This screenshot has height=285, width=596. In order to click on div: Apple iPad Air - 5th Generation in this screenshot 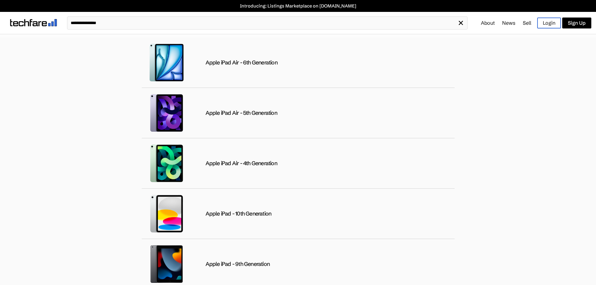, I will do `click(241, 113)`.